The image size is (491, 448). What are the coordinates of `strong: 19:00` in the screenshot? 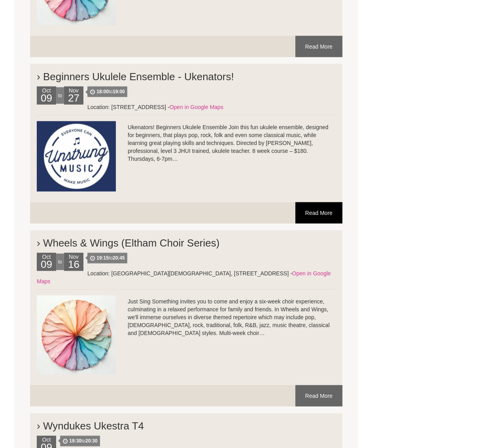 It's located at (119, 92).